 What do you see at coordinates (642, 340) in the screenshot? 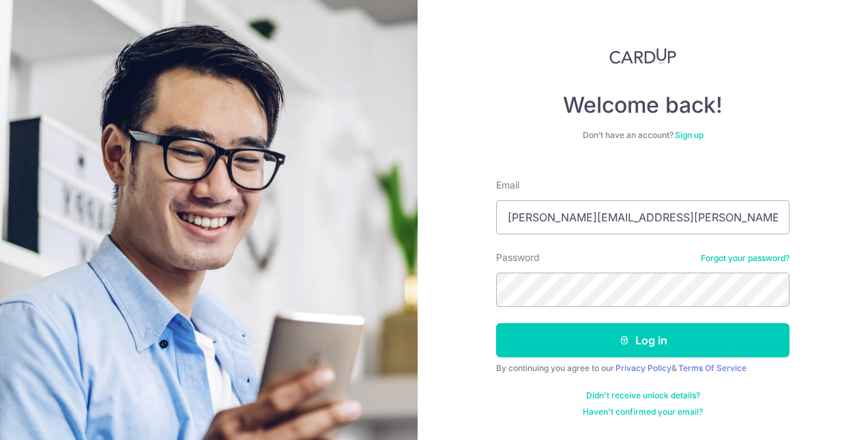
I see `button: Log in` at bounding box center [642, 340].